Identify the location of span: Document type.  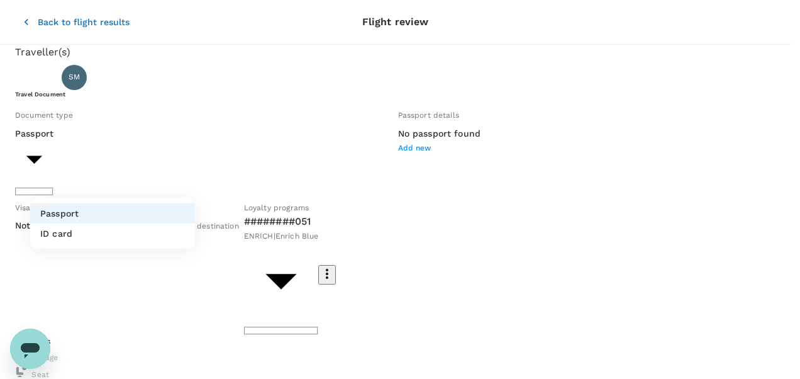
(44, 115).